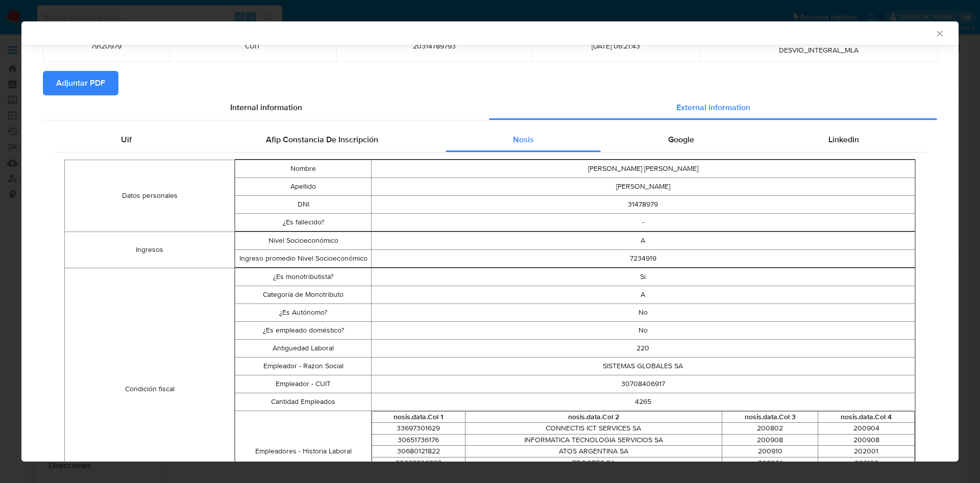 This screenshot has width=980, height=483. Describe the element at coordinates (593, 429) in the screenshot. I see `td: CONNECTIS ICT SERVICES SA` at that location.